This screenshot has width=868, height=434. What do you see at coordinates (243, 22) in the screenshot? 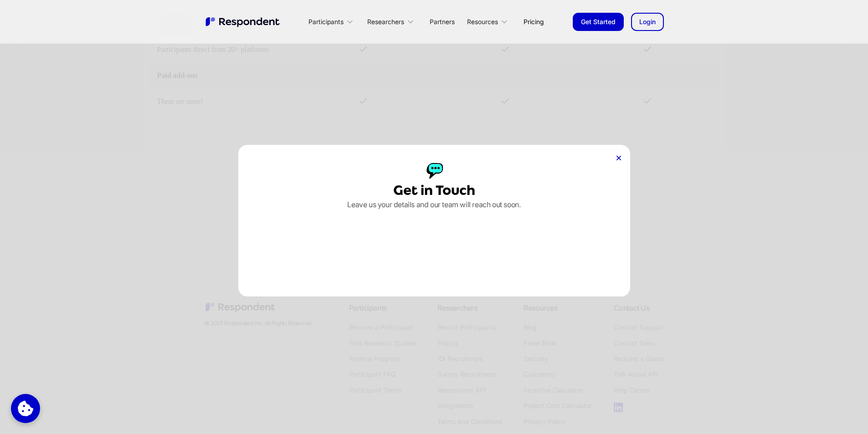
I see `a: home` at bounding box center [243, 22].